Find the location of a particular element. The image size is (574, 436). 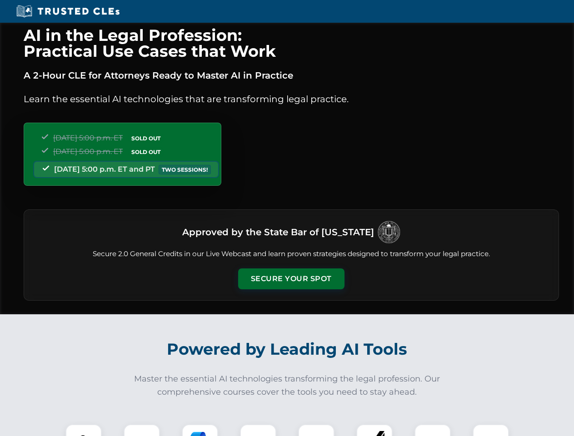

button: Secure Your Spot is located at coordinates (291, 279).